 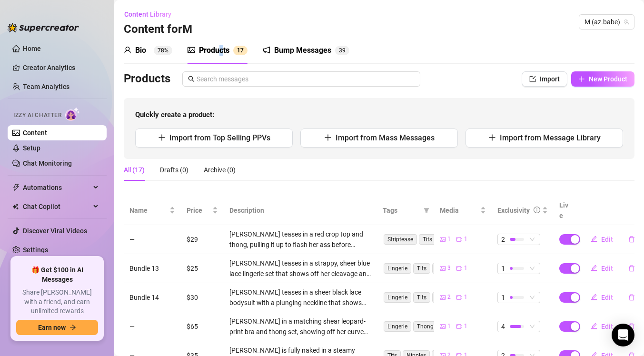 What do you see at coordinates (300, 210) in the screenshot?
I see `th: Description` at bounding box center [300, 210].